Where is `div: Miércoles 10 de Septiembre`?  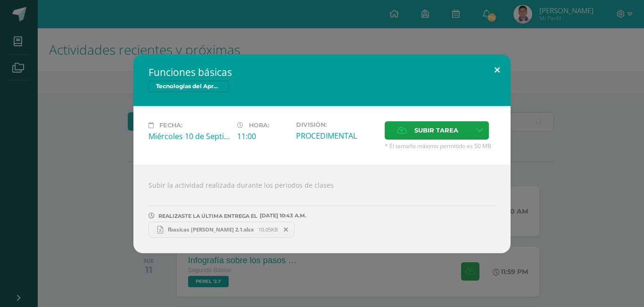 div: Miércoles 10 de Septiembre is located at coordinates (189, 136).